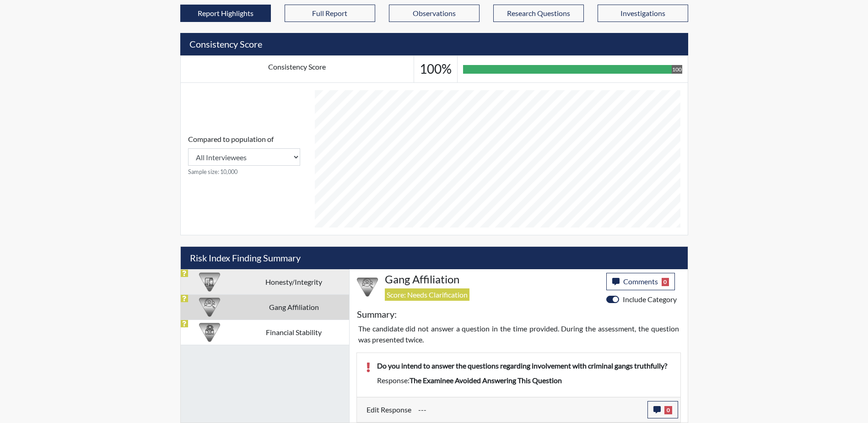 This screenshot has height=423, width=868. I want to click on h4: Gang Affiliation, so click(491, 279).